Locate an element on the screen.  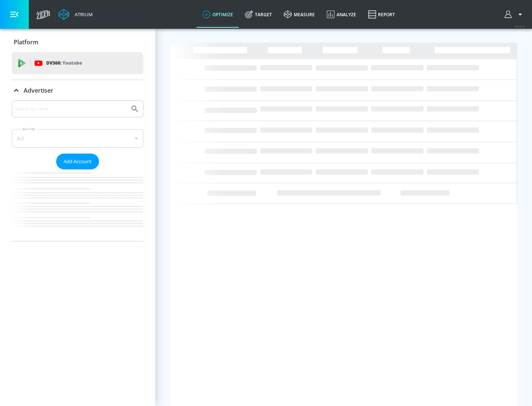
div: Platform is located at coordinates (78, 42).